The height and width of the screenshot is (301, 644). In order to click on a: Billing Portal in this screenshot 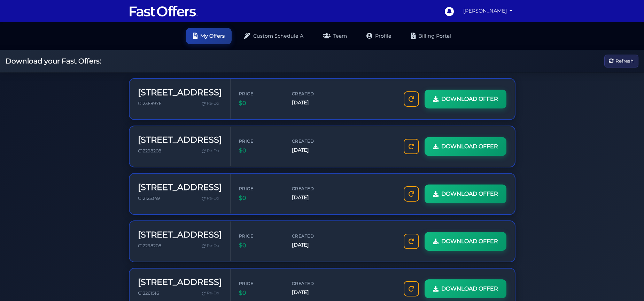, I will do `click(431, 36)`.